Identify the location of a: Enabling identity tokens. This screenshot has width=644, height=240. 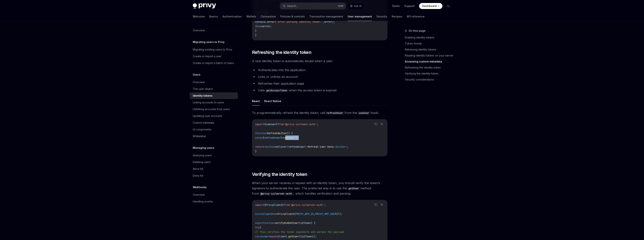
(430, 37).